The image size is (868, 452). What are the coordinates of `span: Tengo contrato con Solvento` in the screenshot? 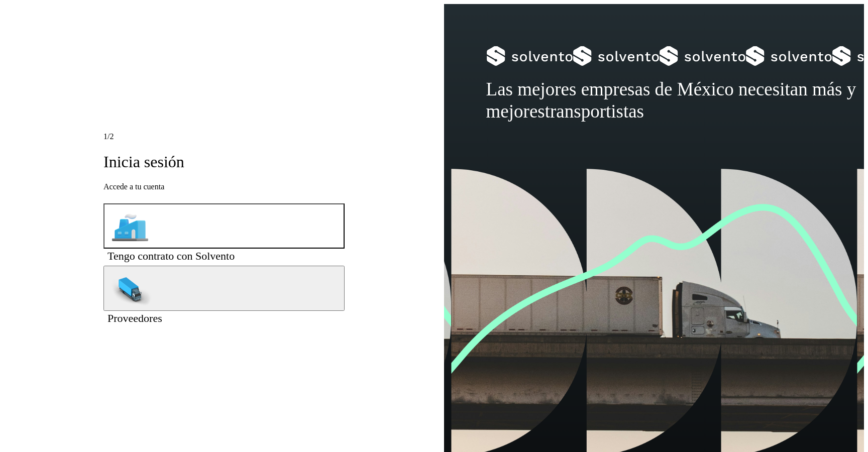 It's located at (171, 255).